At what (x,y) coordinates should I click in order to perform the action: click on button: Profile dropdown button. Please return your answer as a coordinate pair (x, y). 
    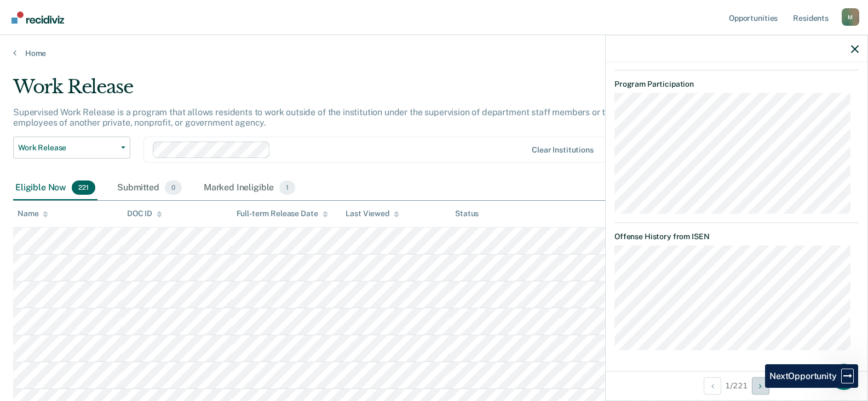
    Looking at the image, I should click on (851, 17).